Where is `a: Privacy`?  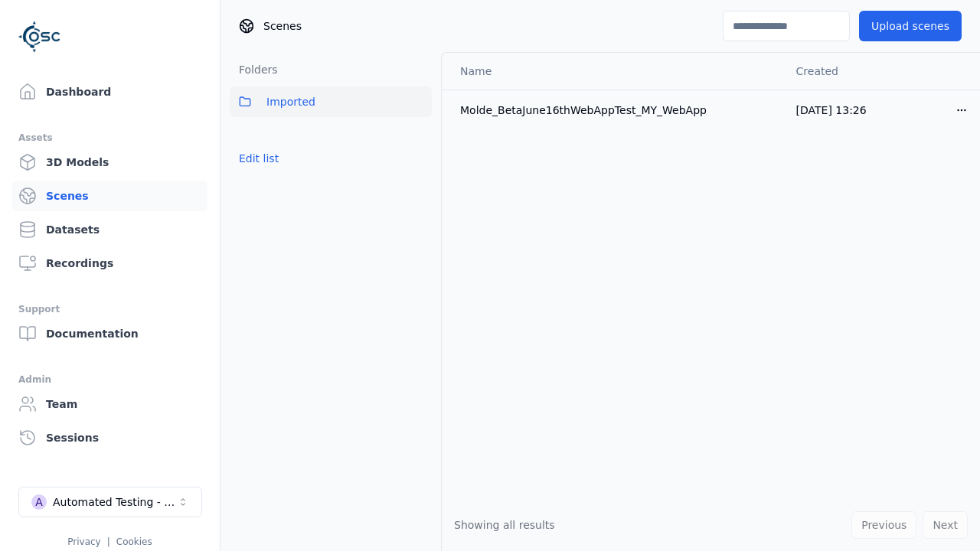
a: Privacy is located at coordinates (84, 542).